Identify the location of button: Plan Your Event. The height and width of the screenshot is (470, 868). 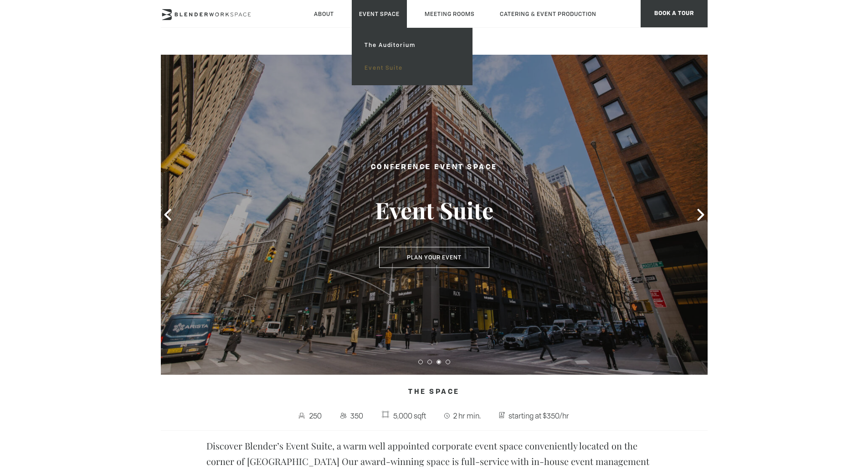
(434, 257).